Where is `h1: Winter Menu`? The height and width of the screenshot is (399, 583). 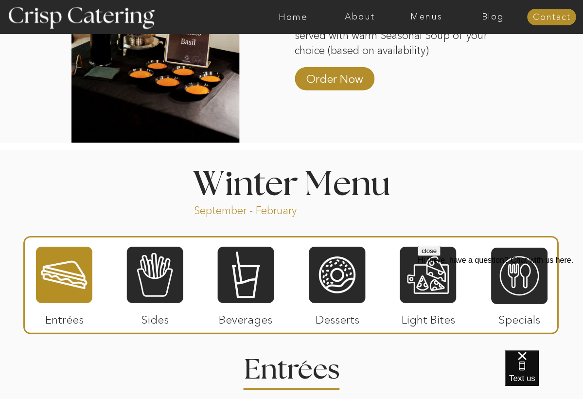 h1: Winter Menu is located at coordinates (292, 182).